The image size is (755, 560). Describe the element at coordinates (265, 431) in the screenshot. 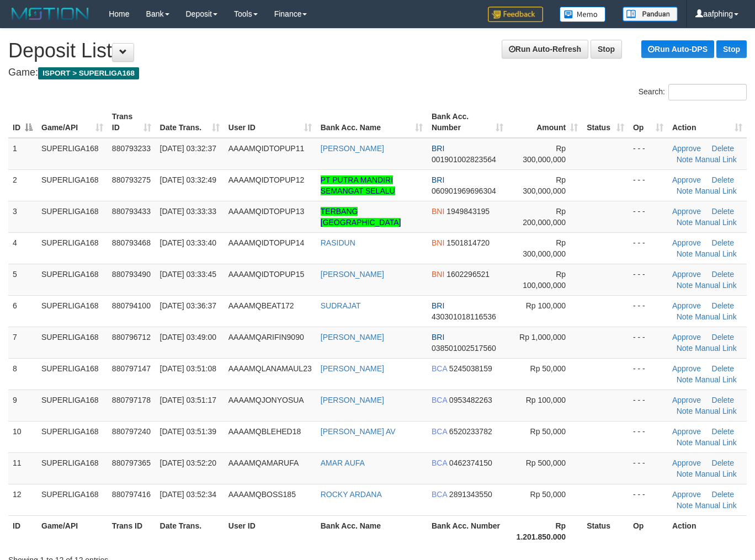

I see `span: AAAAMQBLEHED18` at that location.